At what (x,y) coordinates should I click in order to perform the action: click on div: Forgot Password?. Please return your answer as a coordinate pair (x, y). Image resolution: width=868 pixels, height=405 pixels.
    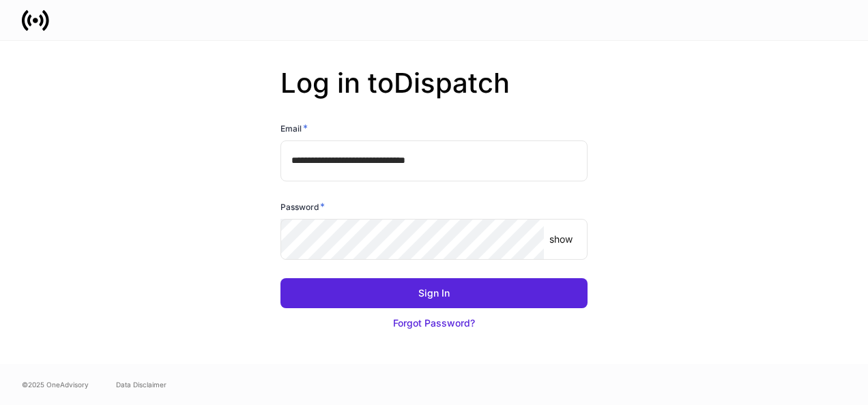
    Looking at the image, I should click on (434, 323).